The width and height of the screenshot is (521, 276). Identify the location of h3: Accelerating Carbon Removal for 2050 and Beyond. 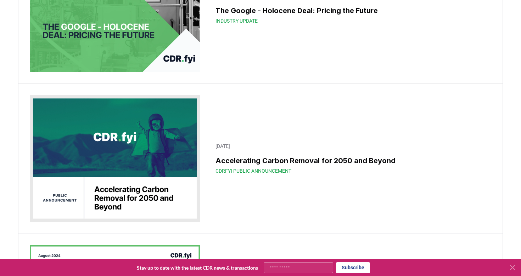
(351, 161).